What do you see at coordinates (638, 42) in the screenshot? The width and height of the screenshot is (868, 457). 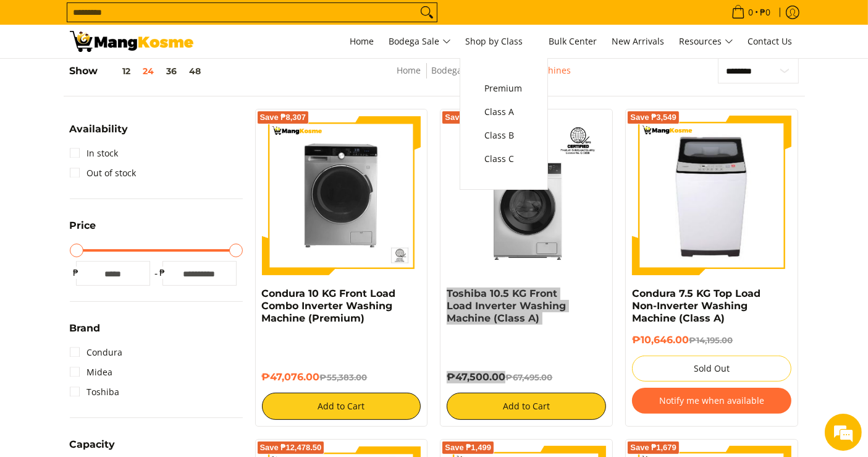 I see `a: New Arrivals` at bounding box center [638, 42].